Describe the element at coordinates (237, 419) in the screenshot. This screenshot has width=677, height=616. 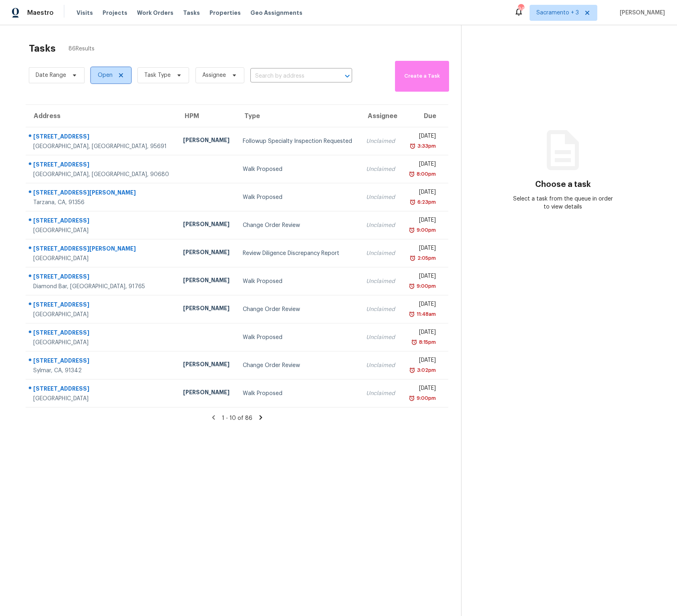
I see `span: 1 - 10 of 86` at that location.